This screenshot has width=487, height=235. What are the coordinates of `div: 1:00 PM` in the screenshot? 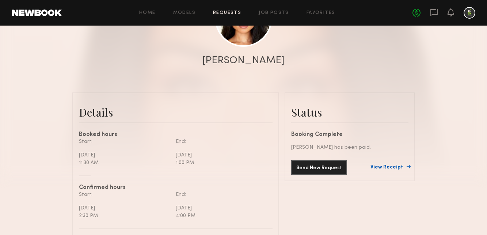 It's located at (221, 162).